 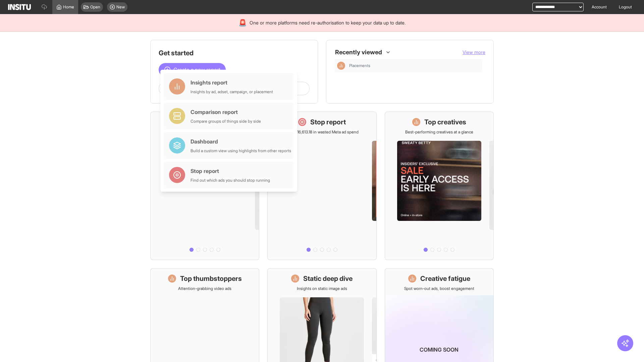 I want to click on div: Stop report, so click(x=230, y=171).